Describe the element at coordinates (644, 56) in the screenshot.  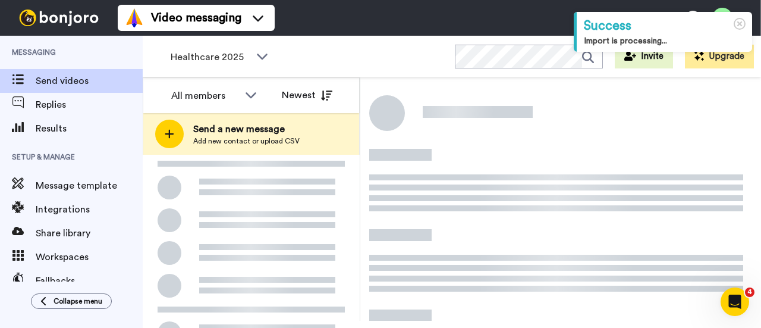
I see `button: Invite` at that location.